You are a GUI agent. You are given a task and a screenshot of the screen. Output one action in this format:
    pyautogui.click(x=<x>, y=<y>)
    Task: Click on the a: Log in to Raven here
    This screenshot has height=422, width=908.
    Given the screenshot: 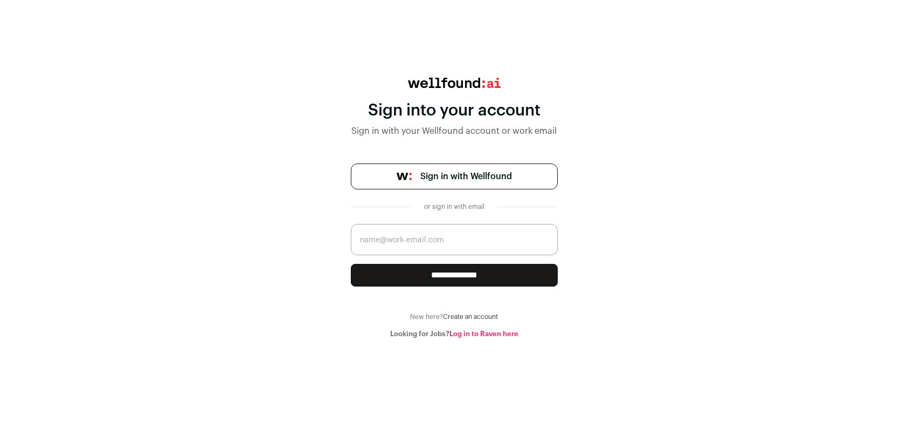 What is the action you would take?
    pyautogui.click(x=484, y=333)
    